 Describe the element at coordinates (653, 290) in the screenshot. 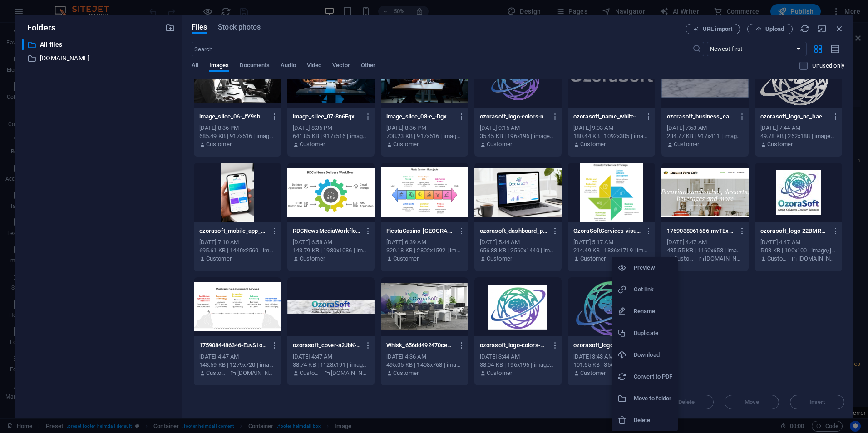

I see `h6: Get link` at that location.